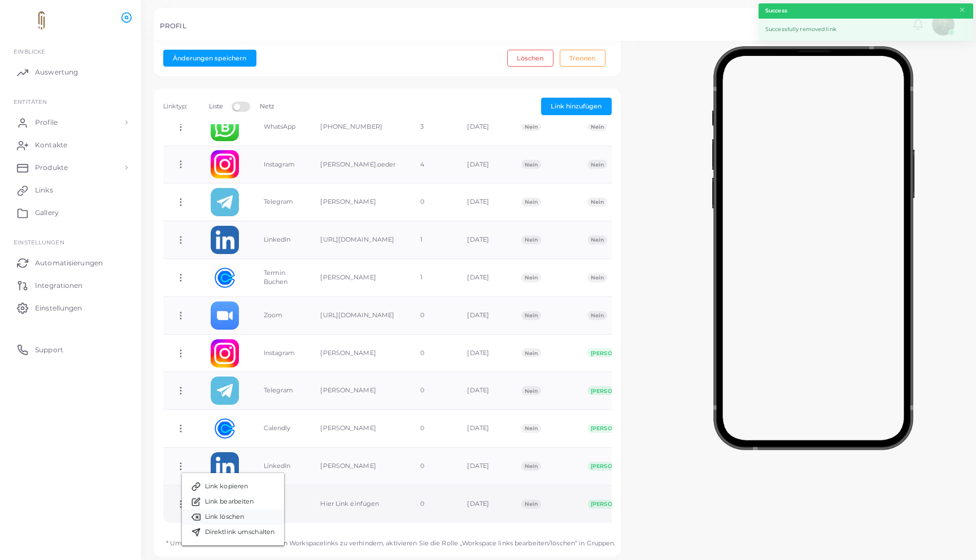 The image size is (976, 560). Describe the element at coordinates (280, 429) in the screenshot. I see `td: Calendly` at that location.